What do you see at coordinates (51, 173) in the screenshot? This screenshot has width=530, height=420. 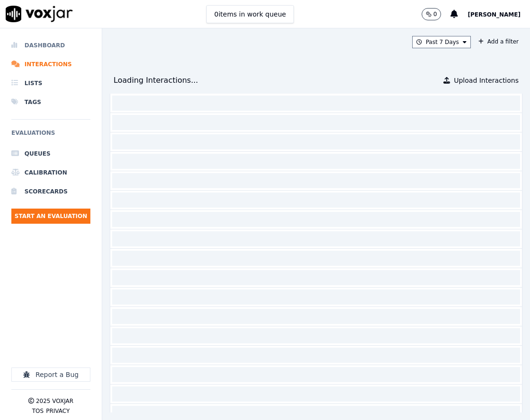 I see `li: Calibration` at bounding box center [51, 173].